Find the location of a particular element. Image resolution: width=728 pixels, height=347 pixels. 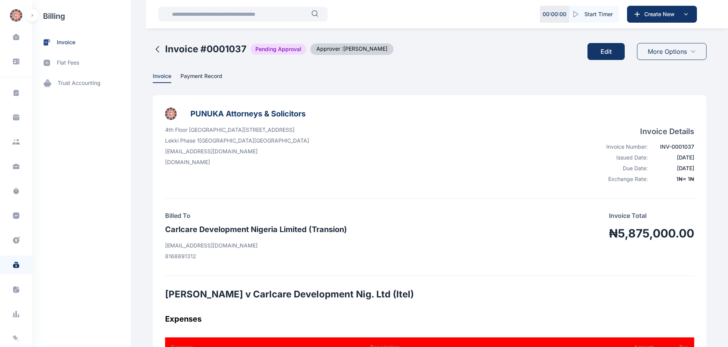

span: trust accounting is located at coordinates (79, 83).